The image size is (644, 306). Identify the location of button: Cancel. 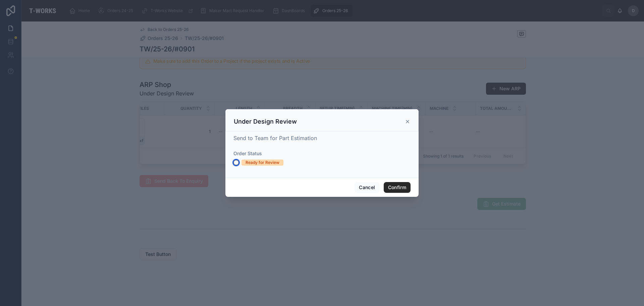
(367, 187).